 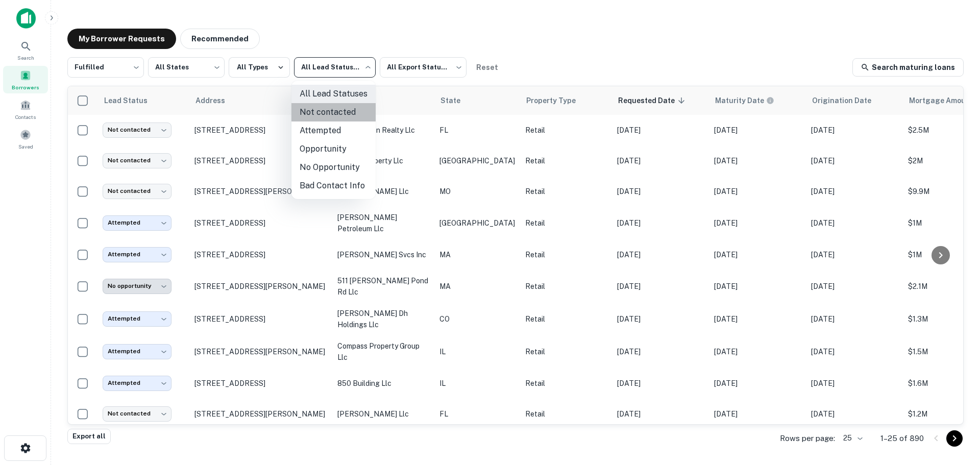 What do you see at coordinates (333, 167) in the screenshot?
I see `li: No Opportunity` at bounding box center [333, 167].